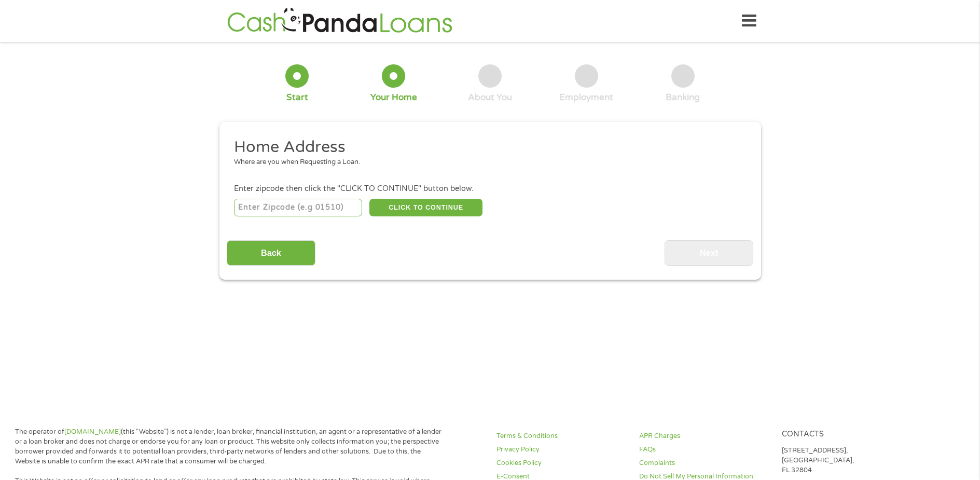 The height and width of the screenshot is (480, 980). Describe the element at coordinates (847, 435) in the screenshot. I see `h4: Contacts` at that location.